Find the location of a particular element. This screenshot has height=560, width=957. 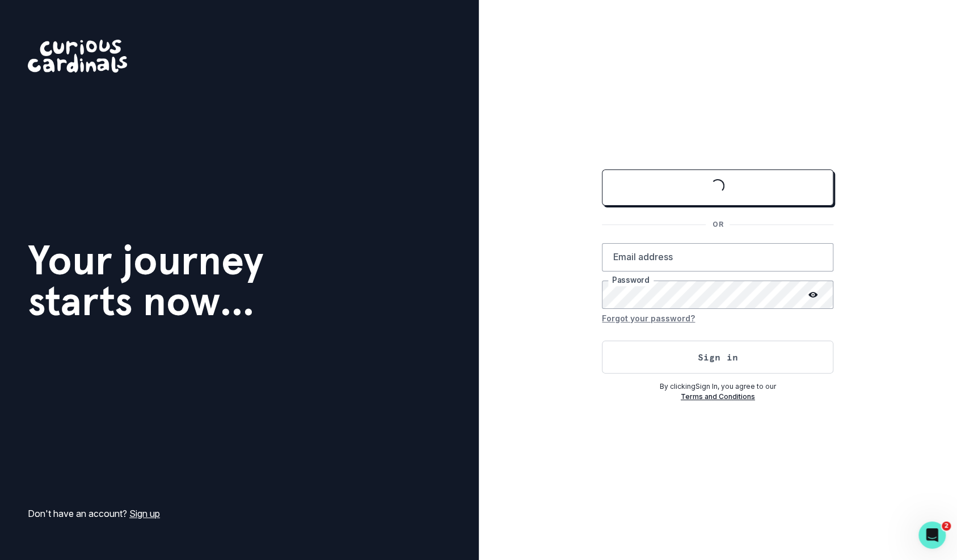

a: Terms and Conditions is located at coordinates (718, 397).